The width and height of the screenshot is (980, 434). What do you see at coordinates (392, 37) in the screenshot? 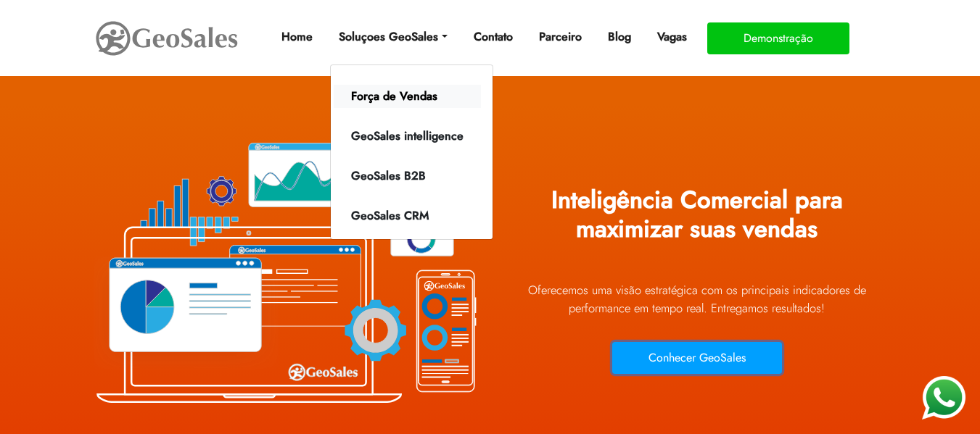
I see `a: Soluçoes GeoSales` at bounding box center [392, 37].